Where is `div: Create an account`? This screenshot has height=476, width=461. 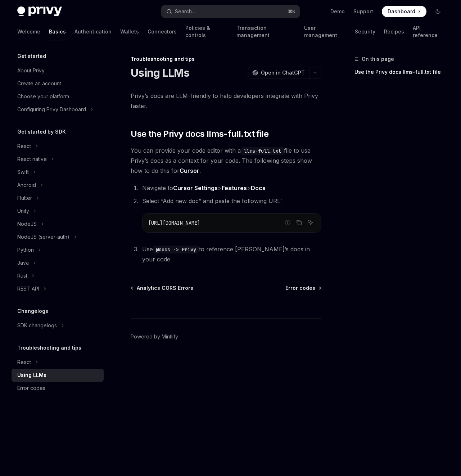
div: Create an account is located at coordinates (39, 84).